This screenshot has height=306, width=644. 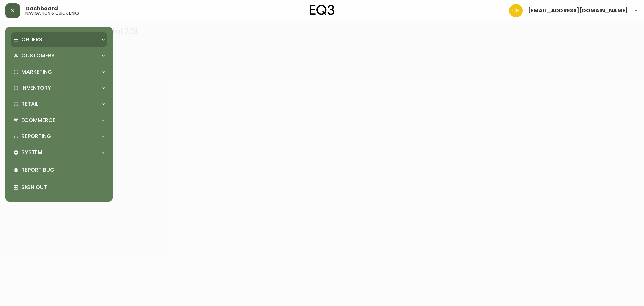 I want to click on div: Report Bug, so click(x=59, y=170).